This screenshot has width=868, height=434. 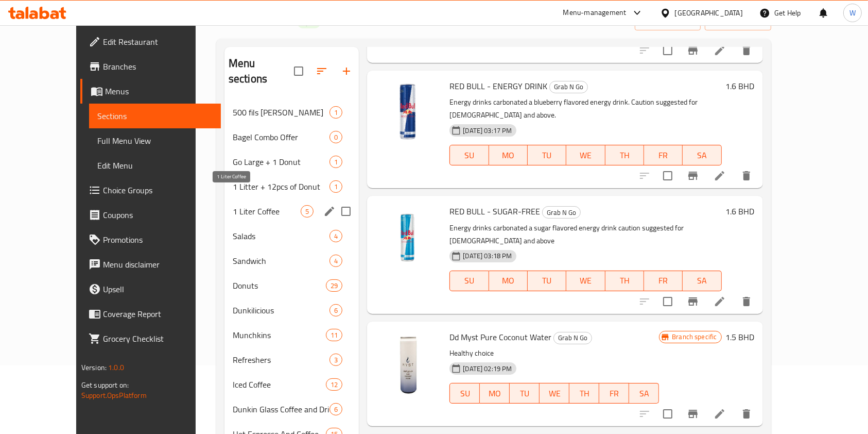 What do you see at coordinates (155, 166) in the screenshot?
I see `span: Edit Menu` at bounding box center [155, 166].